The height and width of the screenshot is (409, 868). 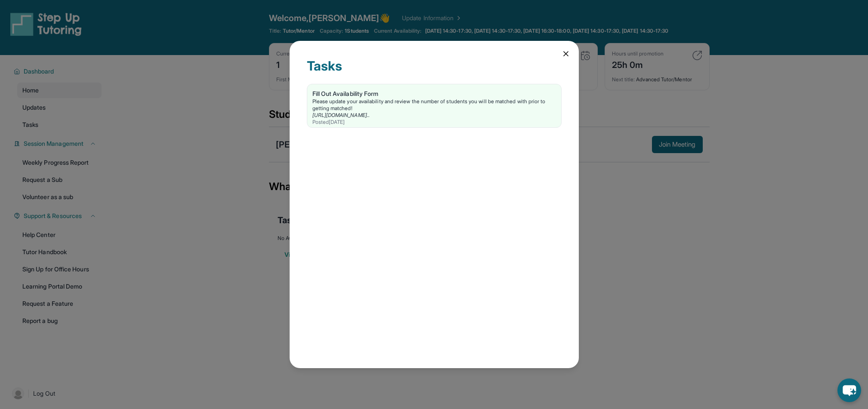 What do you see at coordinates (434, 93) in the screenshot?
I see `div: Fill Out Availability Form` at bounding box center [434, 93].